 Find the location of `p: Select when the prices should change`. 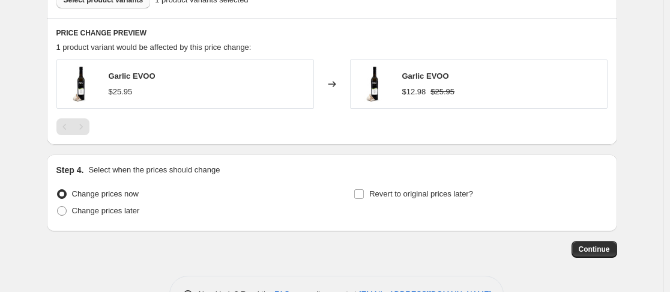

p: Select when the prices should change is located at coordinates (154, 170).